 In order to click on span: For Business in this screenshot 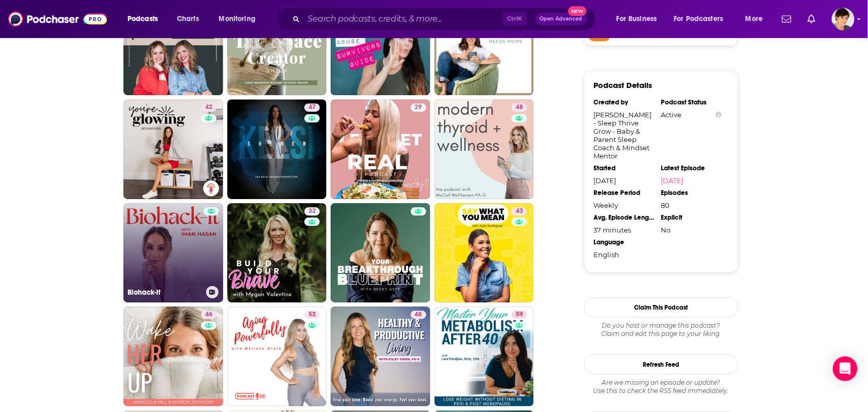, I will do `click(637, 19)`.